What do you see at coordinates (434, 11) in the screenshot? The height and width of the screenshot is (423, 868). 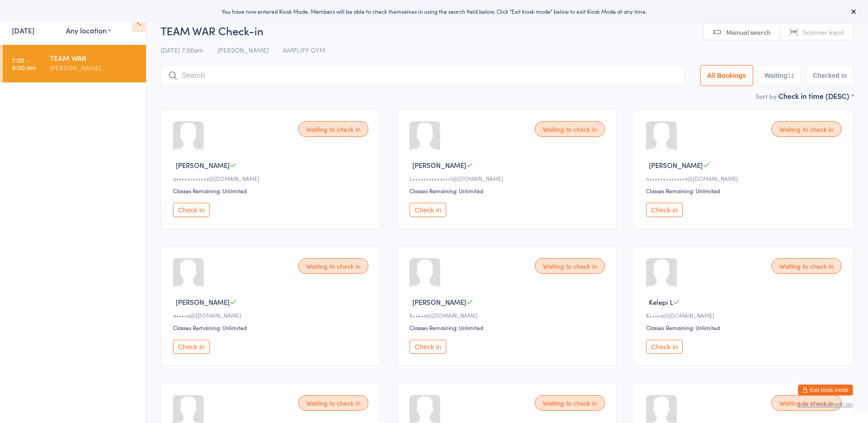 I see `div: You have now entered Kiosk Mode. Members will be able to check themselves in using the search fie...` at bounding box center [434, 11].